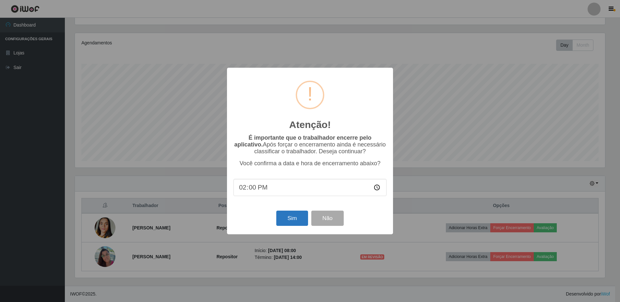 The image size is (620, 302). Describe the element at coordinates (310, 163) in the screenshot. I see `p: Você confirma a data e hora de encerramento abaixo?` at that location.